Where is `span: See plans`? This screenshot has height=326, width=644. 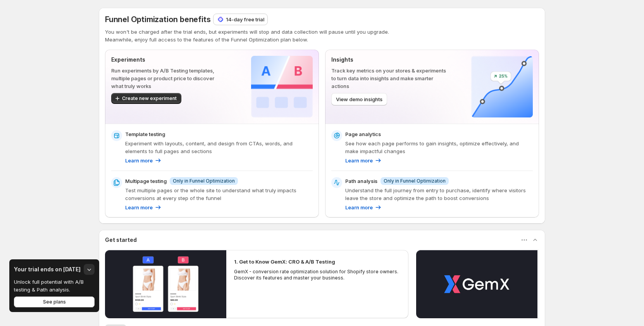 span: See plans is located at coordinates (54, 303).